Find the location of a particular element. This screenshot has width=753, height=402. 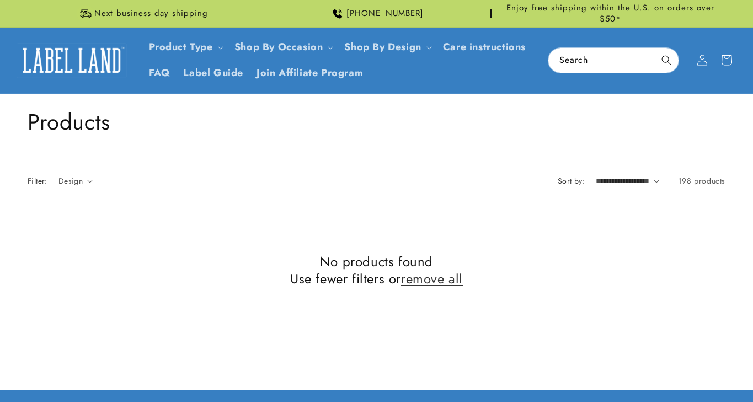

label: Sort by: is located at coordinates (571, 181).